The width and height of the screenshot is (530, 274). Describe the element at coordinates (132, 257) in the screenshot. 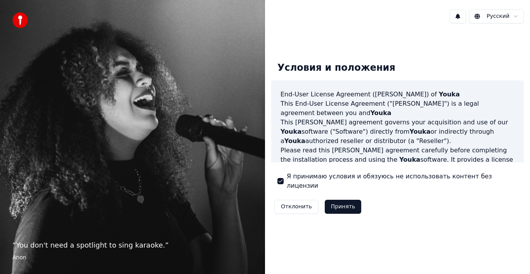

I see `footer: Anon` at that location.